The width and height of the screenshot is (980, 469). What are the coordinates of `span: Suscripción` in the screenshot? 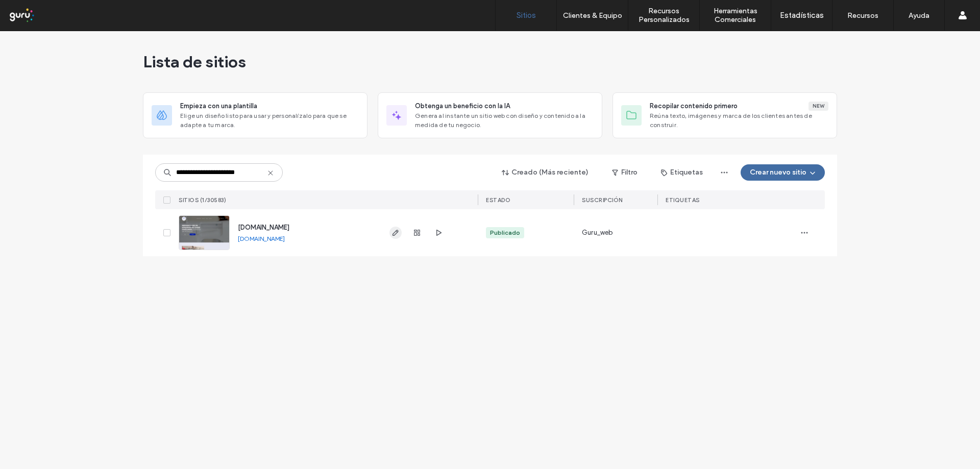 It's located at (602, 200).